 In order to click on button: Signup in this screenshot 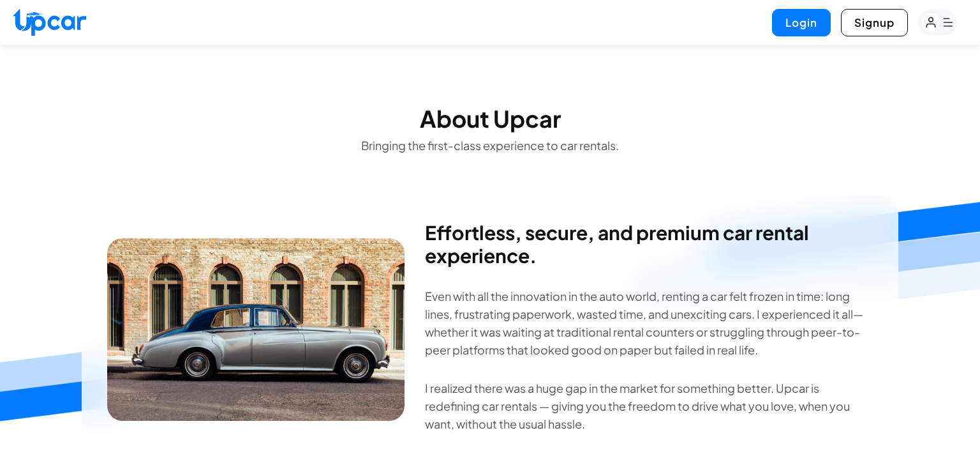, I will do `click(874, 23)`.